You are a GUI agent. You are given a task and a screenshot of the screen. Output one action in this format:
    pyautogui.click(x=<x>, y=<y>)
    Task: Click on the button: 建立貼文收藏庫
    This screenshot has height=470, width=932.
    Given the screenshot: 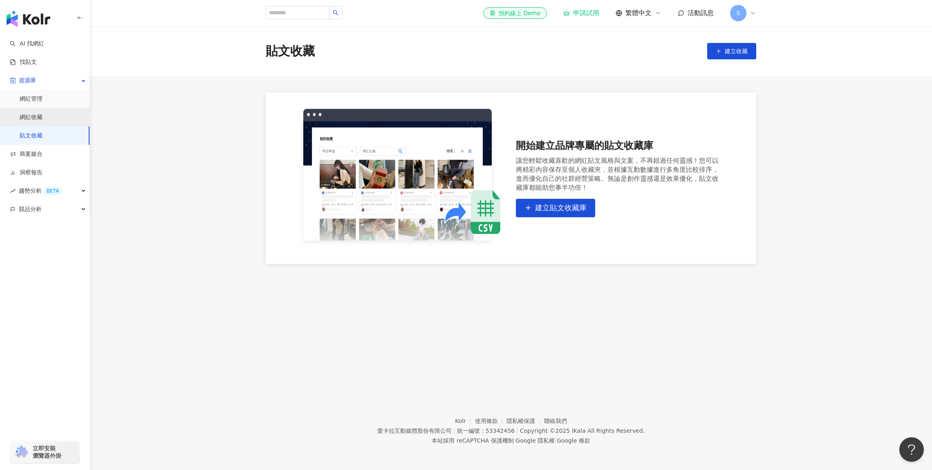 What is the action you would take?
    pyautogui.click(x=556, y=208)
    